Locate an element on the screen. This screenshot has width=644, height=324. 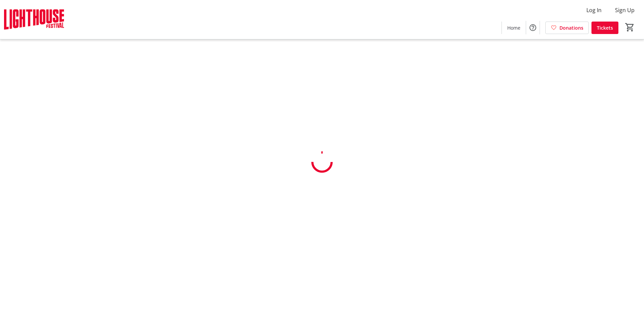
span: Sign Up is located at coordinates (625, 10).